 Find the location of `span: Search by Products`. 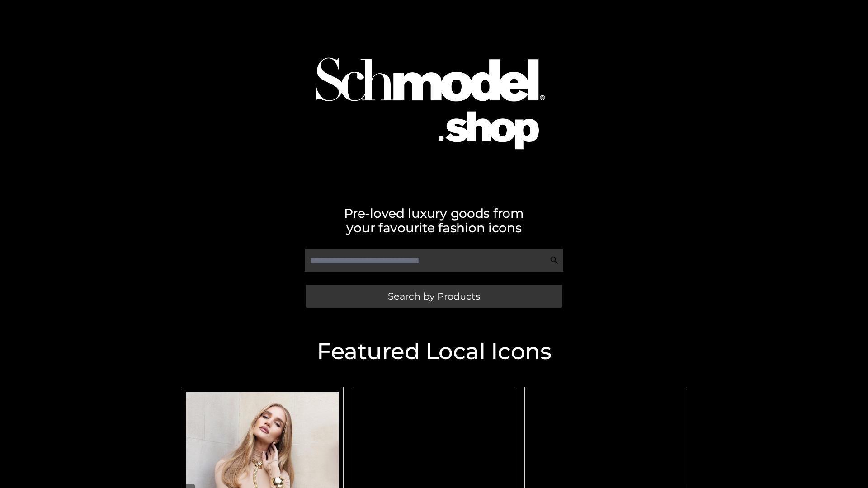

span: Search by Products is located at coordinates (434, 296).